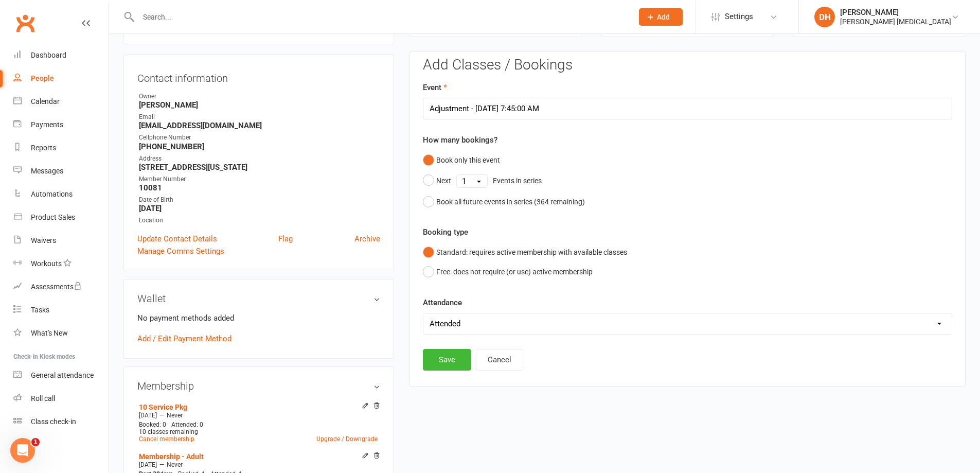 The width and height of the screenshot is (980, 473). What do you see at coordinates (43, 148) in the screenshot?
I see `div: Reports` at bounding box center [43, 148].